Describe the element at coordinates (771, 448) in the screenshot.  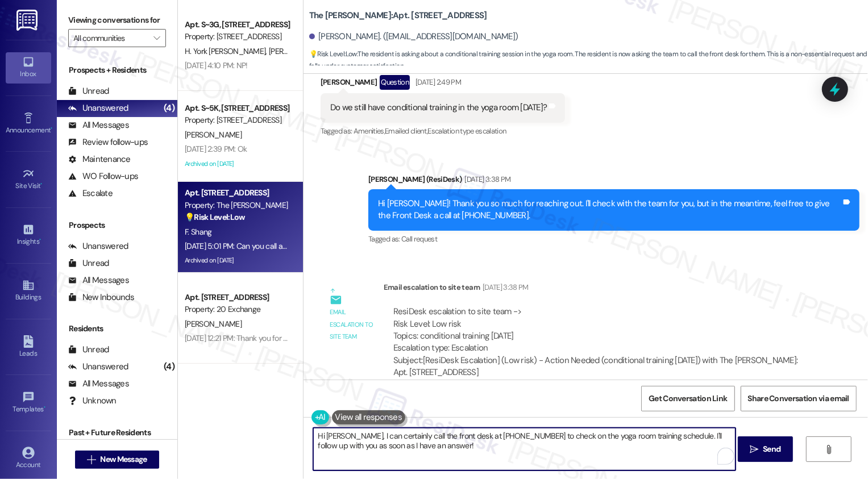
I see `span: Send` at that location.